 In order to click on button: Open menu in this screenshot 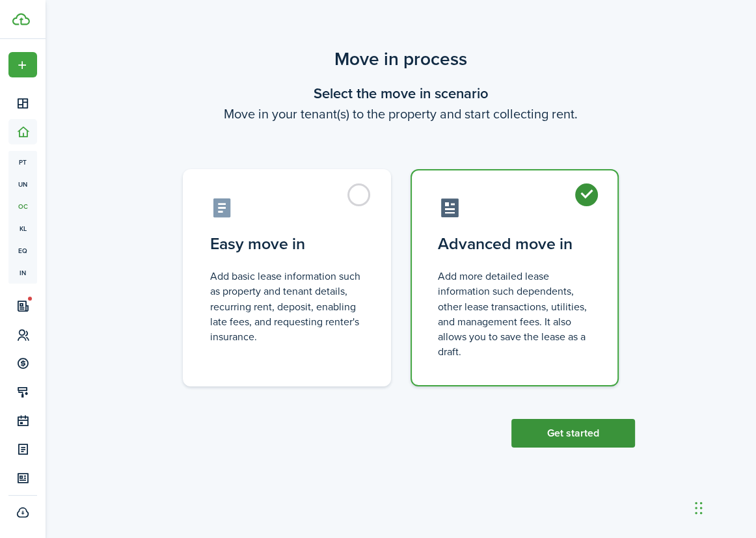, I will do `click(22, 64)`.